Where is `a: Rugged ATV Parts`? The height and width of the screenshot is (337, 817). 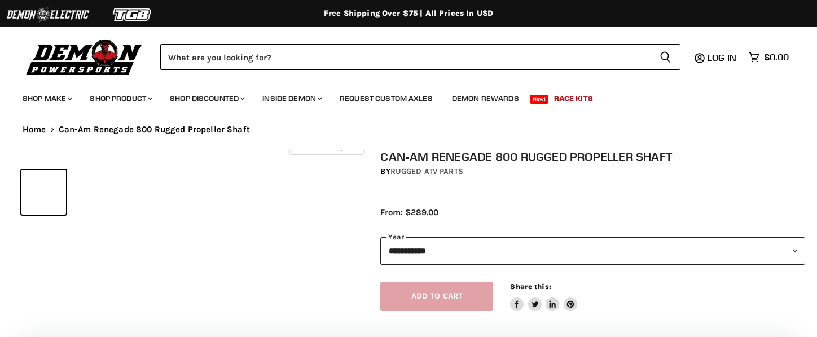
a: Rugged ATV Parts is located at coordinates (427, 171).